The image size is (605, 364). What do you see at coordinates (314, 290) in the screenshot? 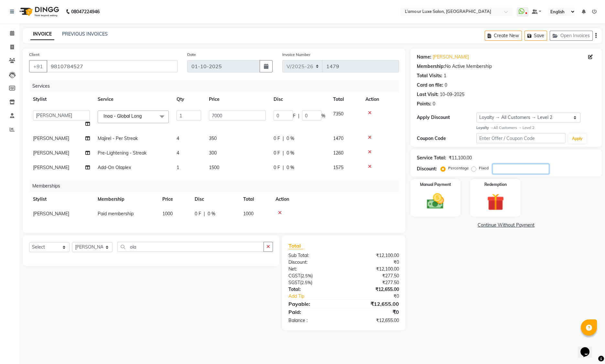
I see `div: Total:` at bounding box center [314, 290].